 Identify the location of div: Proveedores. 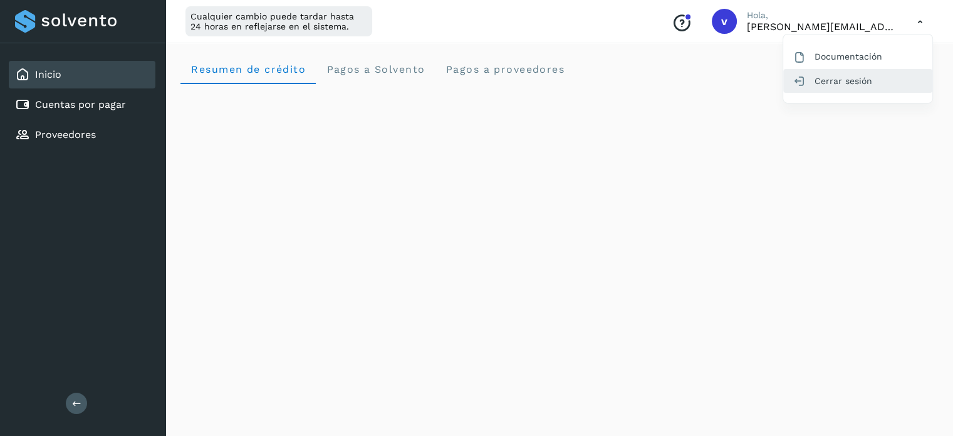
(82, 135).